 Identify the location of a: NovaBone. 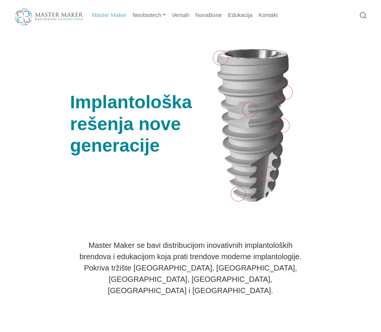
(209, 15).